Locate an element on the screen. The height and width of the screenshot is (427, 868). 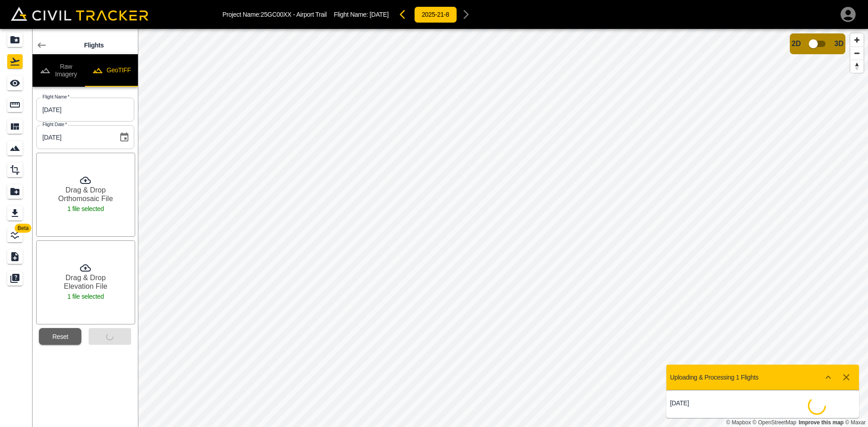
a: OpenStreetMap is located at coordinates (775, 422).